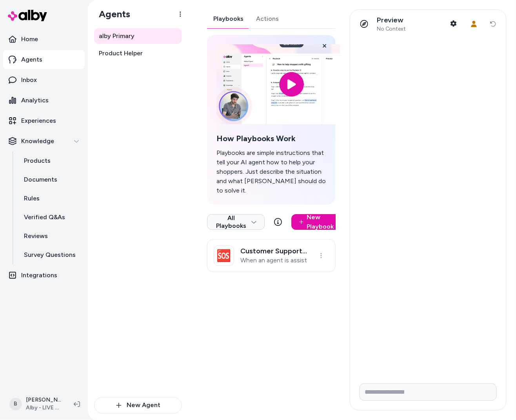 Image resolution: width=516 pixels, height=420 pixels. What do you see at coordinates (236, 222) in the screenshot?
I see `button: All Playbooks` at bounding box center [236, 222].